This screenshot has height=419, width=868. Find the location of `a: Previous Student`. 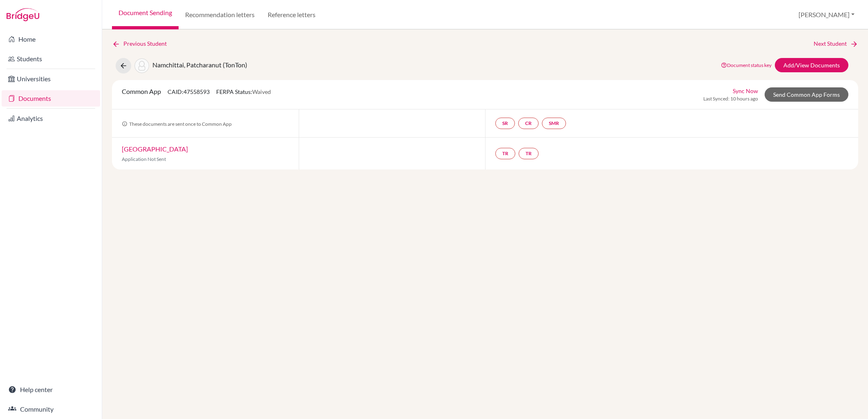

a: Previous Student is located at coordinates (142, 44).